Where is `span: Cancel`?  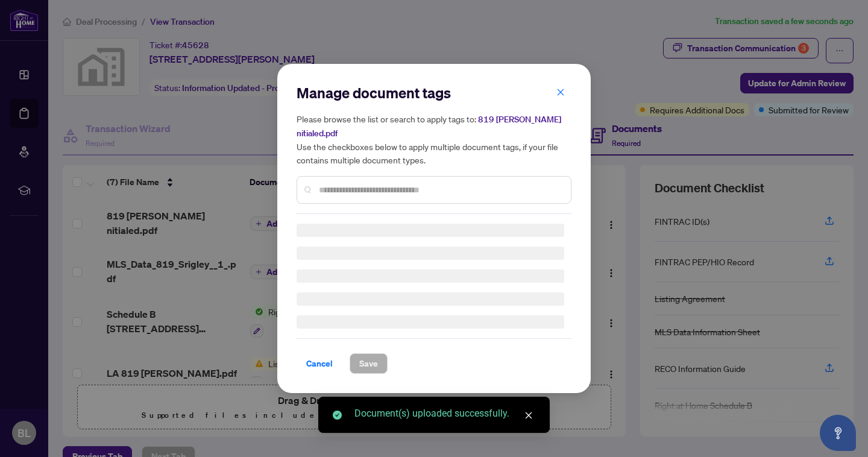
span: Cancel is located at coordinates (320, 363).